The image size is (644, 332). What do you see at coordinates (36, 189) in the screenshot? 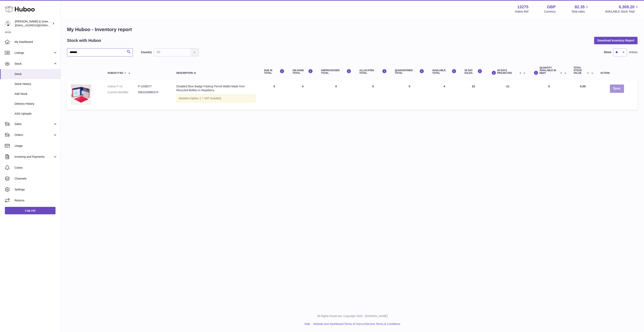
I see `span: Settings` at bounding box center [36, 189].